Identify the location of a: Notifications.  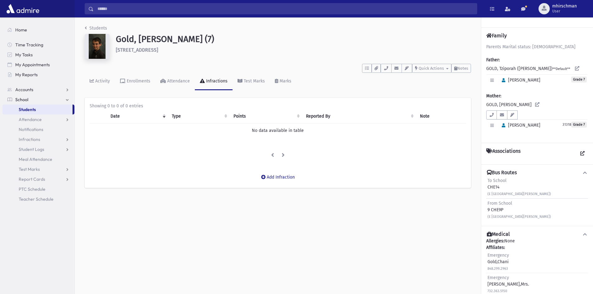
(38, 130).